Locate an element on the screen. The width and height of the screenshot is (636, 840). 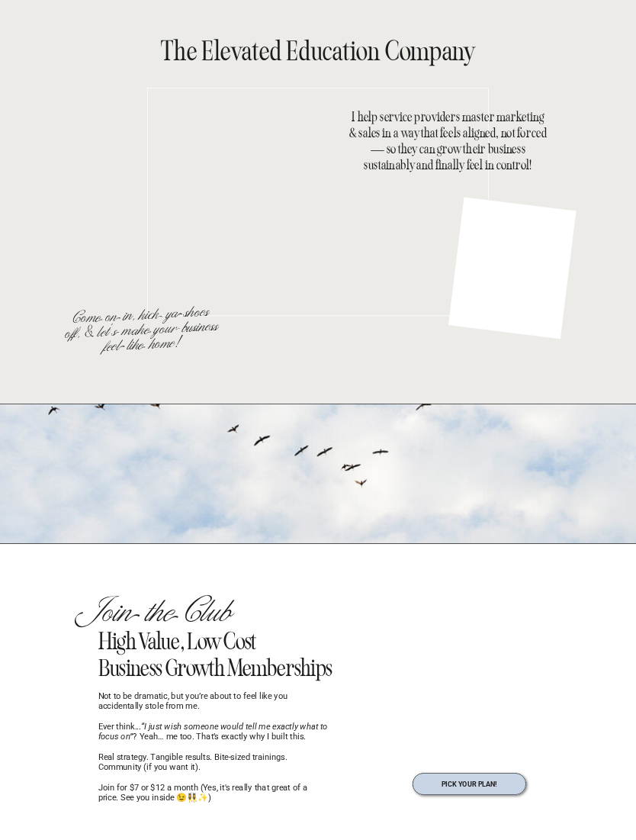
nav: pick your plan! is located at coordinates (469, 785).